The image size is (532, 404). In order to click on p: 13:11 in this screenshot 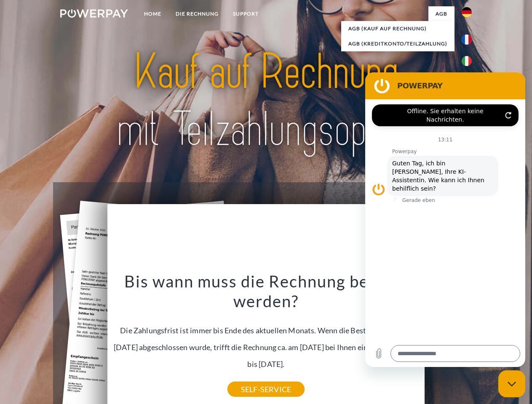, I will do `click(80, 68)`.